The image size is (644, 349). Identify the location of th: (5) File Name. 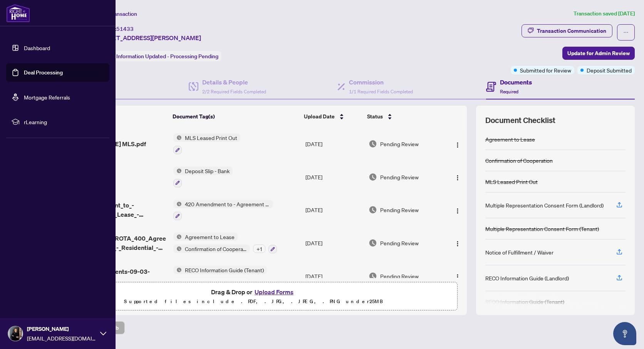
(118, 116).